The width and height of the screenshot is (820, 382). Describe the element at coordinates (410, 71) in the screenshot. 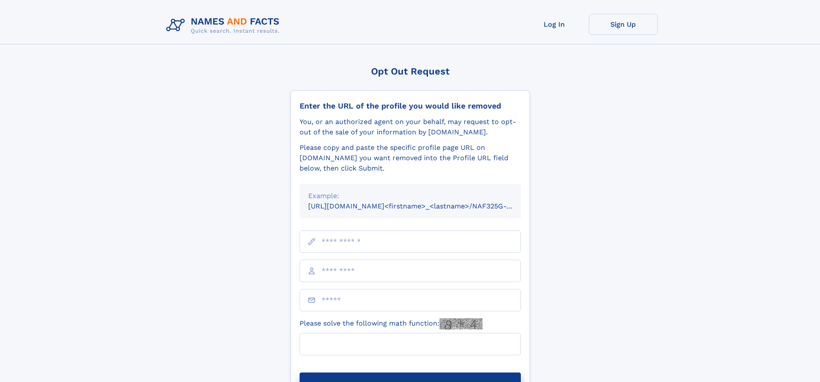

I see `div: Opt Out Request` at that location.